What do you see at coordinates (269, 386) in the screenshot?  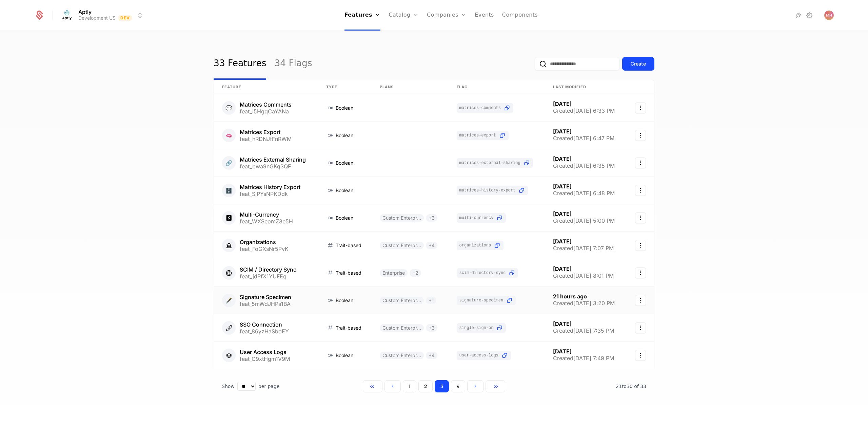 I see `span: per page` at bounding box center [269, 386].